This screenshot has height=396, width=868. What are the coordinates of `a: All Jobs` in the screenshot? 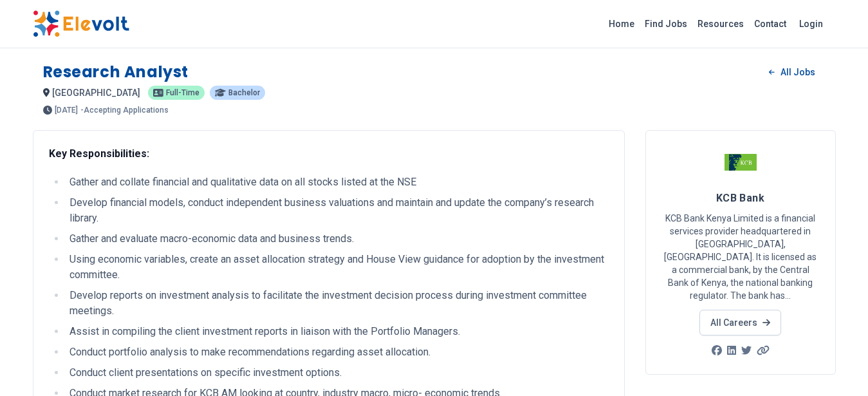 It's located at (792, 72).